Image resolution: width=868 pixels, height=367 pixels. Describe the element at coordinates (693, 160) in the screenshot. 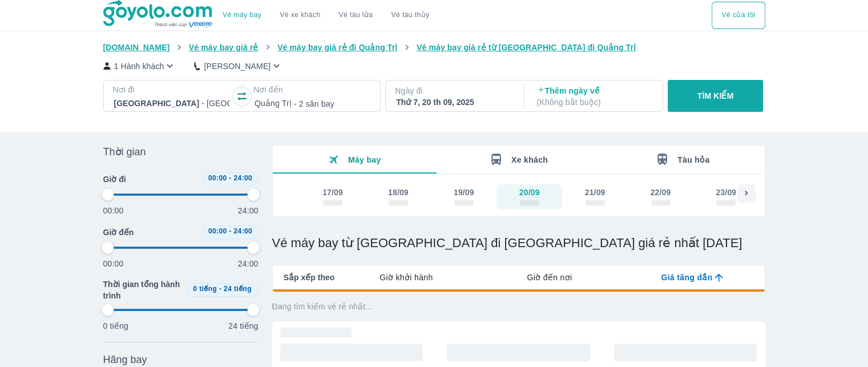

I see `span: Tàu hỏa` at that location.